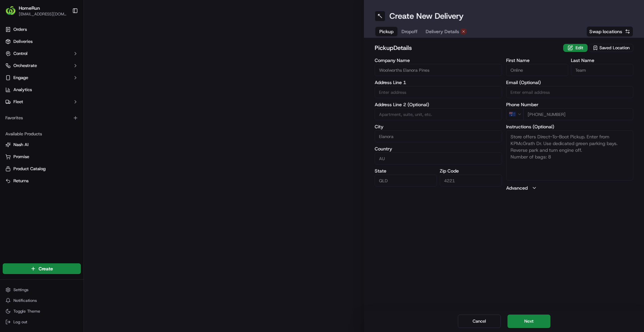 This screenshot has height=332, width=644. I want to click on span: Pickup, so click(387, 32).